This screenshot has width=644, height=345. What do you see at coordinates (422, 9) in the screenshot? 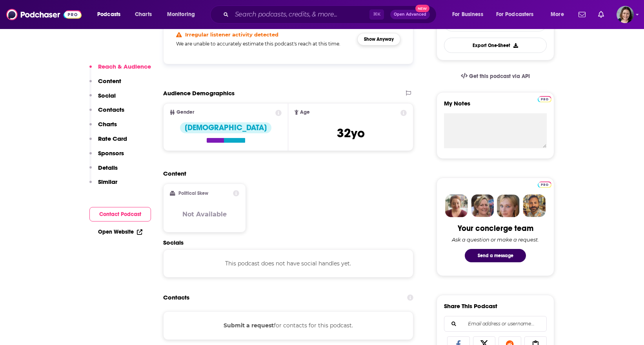
I see `span: New` at bounding box center [422, 9].